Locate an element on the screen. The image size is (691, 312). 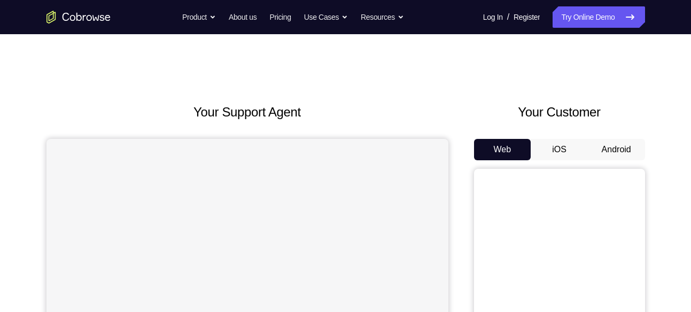
a: Log In is located at coordinates (493, 17).